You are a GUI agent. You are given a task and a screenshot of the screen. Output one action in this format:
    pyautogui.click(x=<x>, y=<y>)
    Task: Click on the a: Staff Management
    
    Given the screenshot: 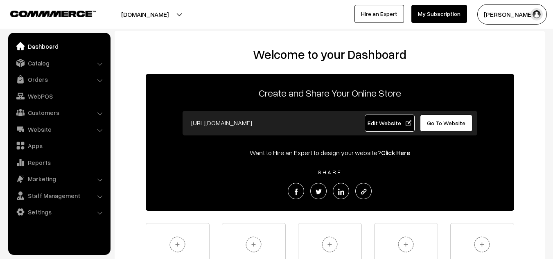 What is the action you would take?
    pyautogui.click(x=59, y=196)
    